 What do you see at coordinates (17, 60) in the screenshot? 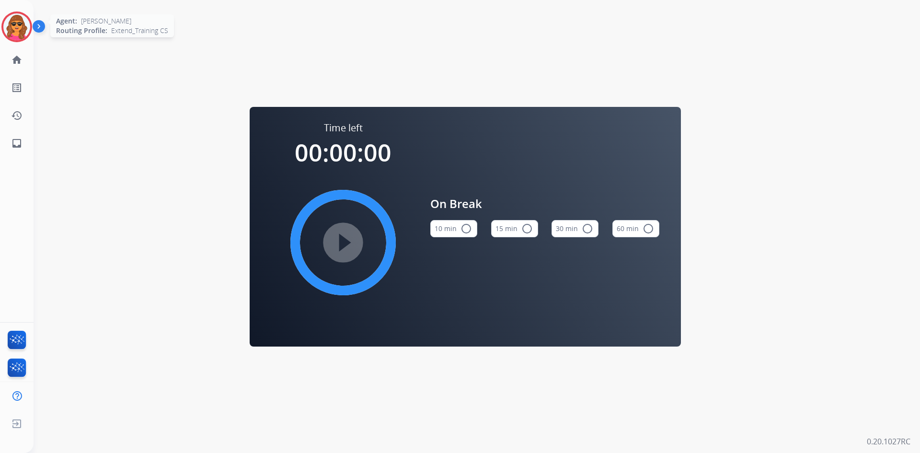
I see `mat-icon: home` at bounding box center [17, 60].